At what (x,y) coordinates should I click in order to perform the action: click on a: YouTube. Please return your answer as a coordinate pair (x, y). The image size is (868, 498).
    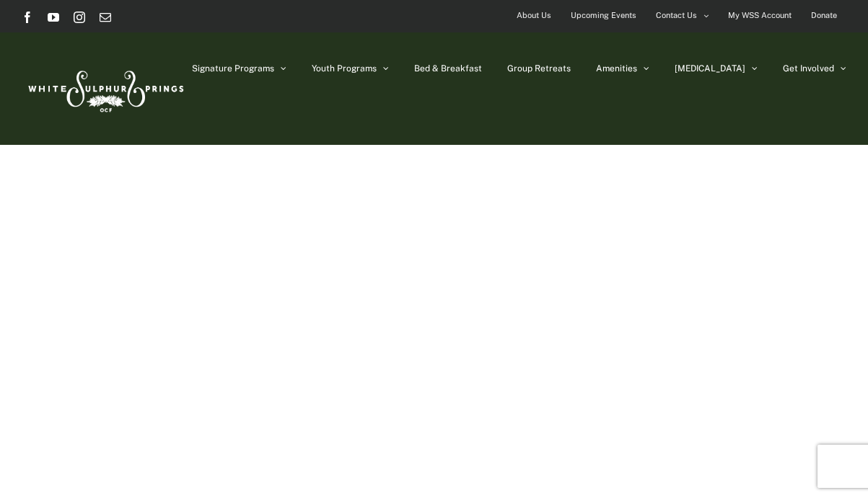
    Looking at the image, I should click on (54, 17).